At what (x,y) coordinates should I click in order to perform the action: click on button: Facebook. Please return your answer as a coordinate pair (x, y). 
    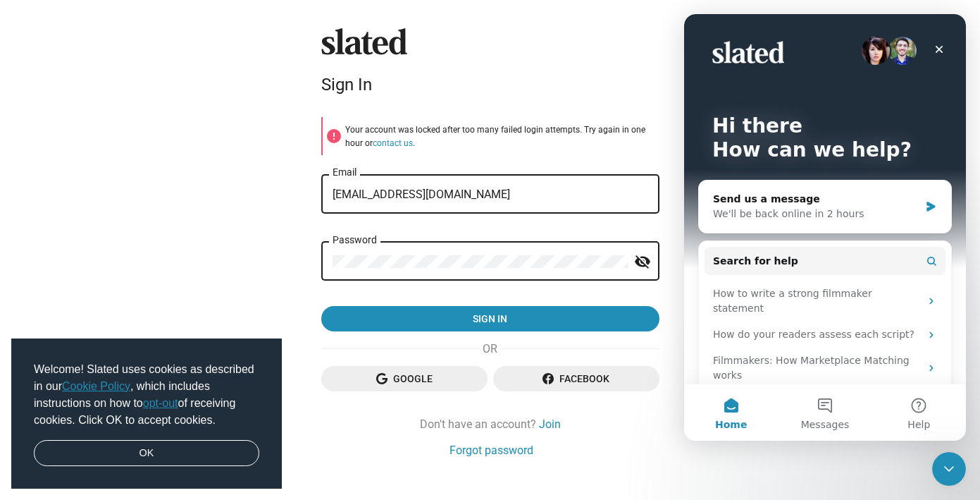
    Looking at the image, I should click on (576, 379).